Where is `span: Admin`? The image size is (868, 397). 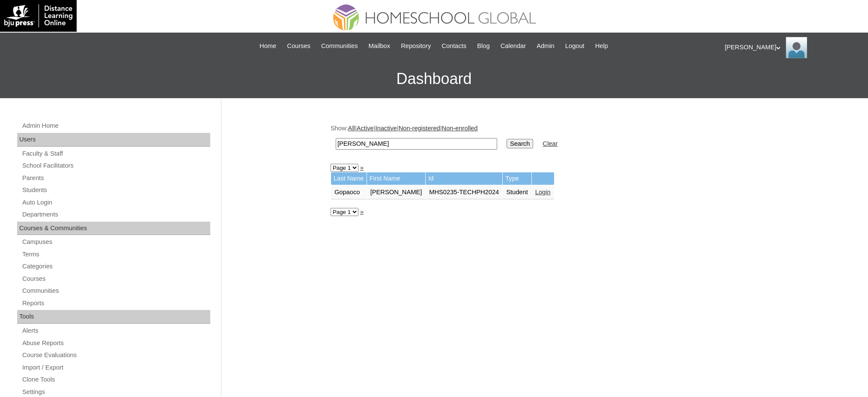
span: Admin is located at coordinates (545, 46).